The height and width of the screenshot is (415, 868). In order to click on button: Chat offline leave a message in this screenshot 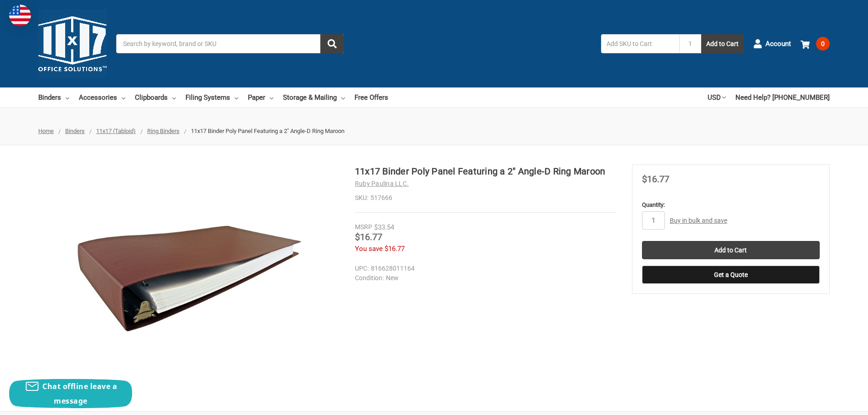, I will do `click(71, 394)`.